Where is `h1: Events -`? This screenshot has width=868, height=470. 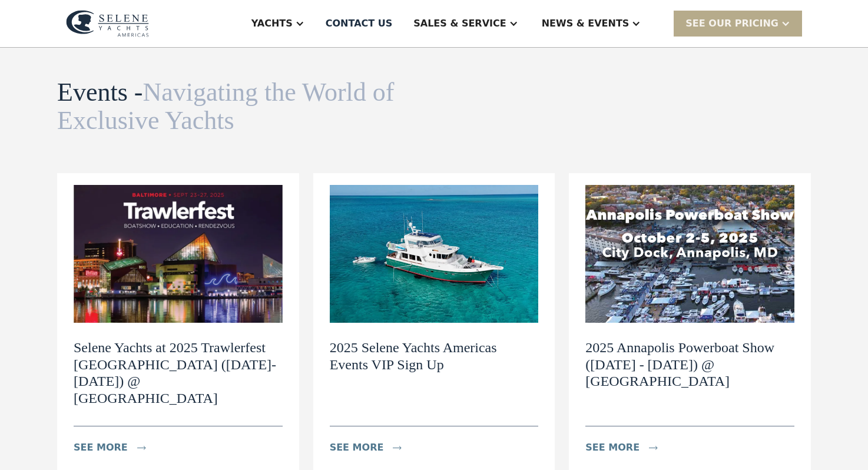 h1: Events - is located at coordinates (228, 107).